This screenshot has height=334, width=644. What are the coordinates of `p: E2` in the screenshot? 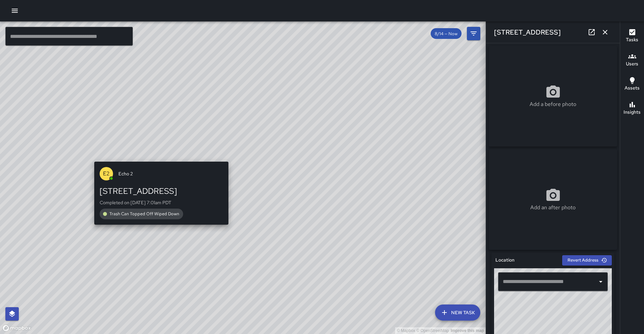 It's located at (107, 174).